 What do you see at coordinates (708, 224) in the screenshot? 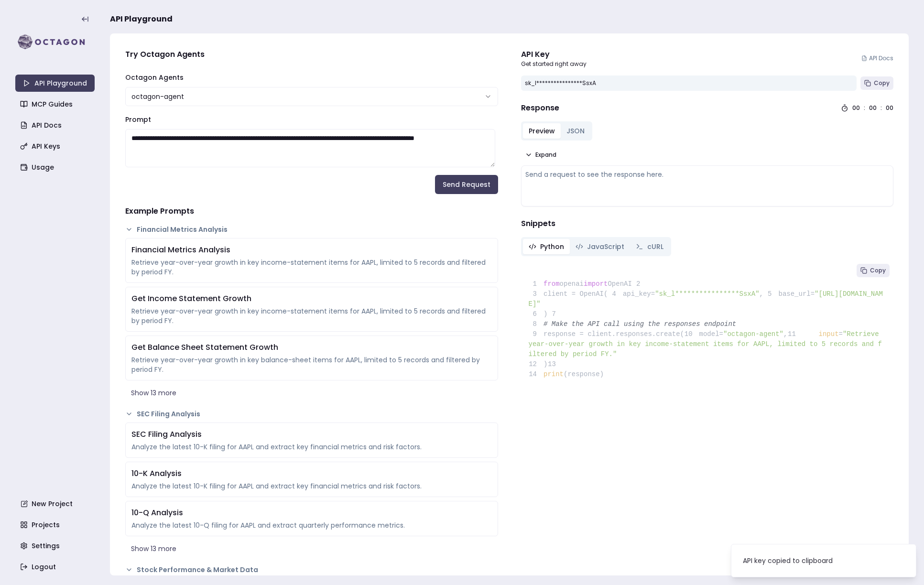
I see `h4: Snippets` at bounding box center [708, 224].